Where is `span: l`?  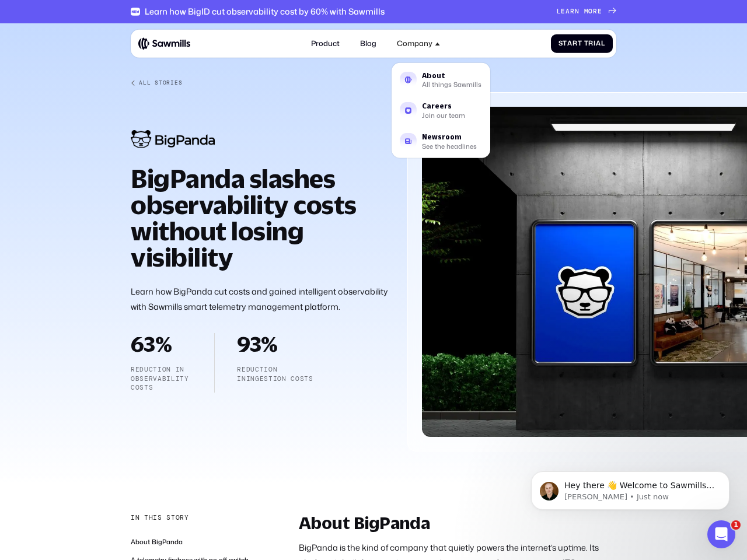
span: l is located at coordinates (603, 43).